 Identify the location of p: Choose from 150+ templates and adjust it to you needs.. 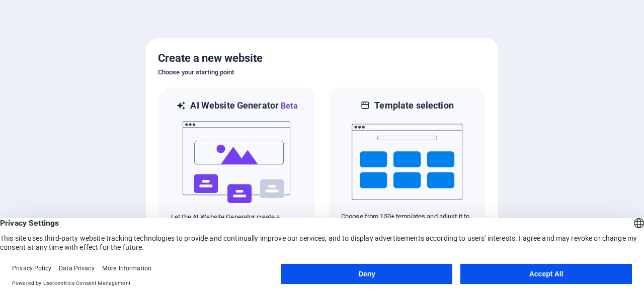
(407, 221).